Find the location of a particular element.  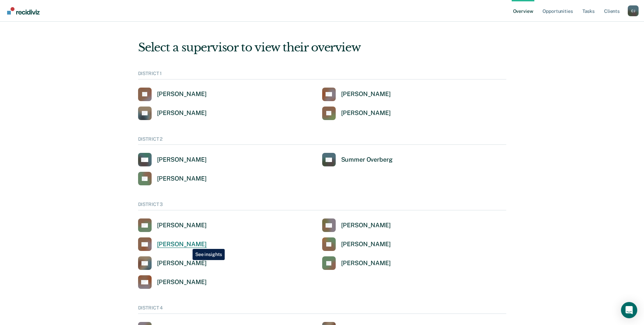

a: Summer Overberg is located at coordinates (357, 160).